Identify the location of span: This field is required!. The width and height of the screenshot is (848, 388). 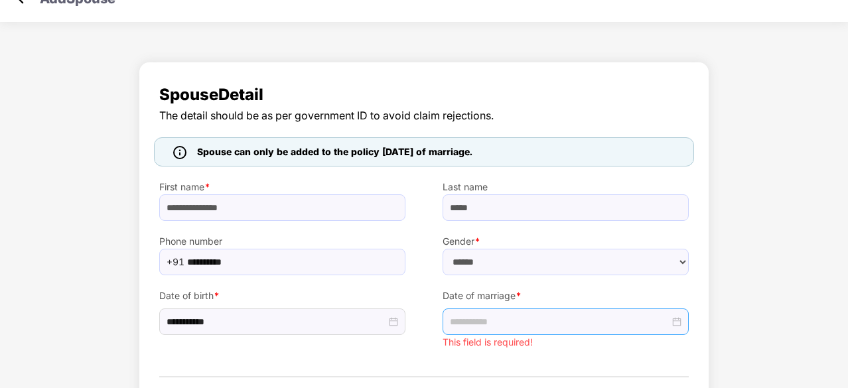
(488, 342).